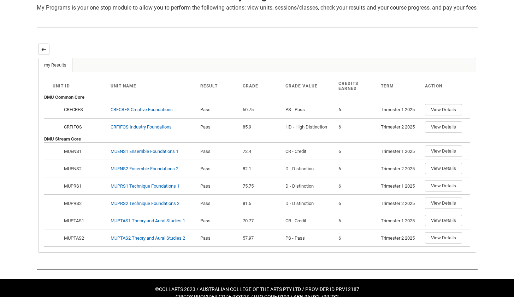 This screenshot has width=514, height=297. I want to click on div: 72.4, so click(261, 151).